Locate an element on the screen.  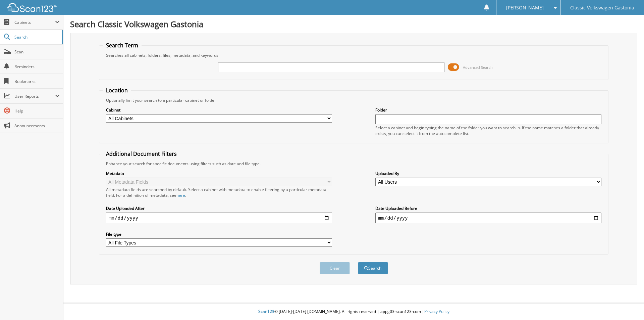
span: Classic Volkswagen Gastonia is located at coordinates (602, 8).